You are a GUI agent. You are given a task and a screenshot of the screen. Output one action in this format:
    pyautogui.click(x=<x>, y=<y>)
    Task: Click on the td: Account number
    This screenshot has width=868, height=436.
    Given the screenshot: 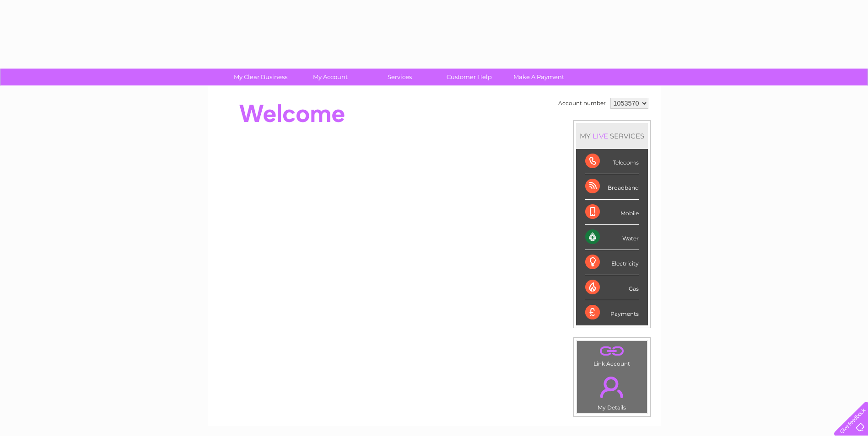 What is the action you would take?
    pyautogui.click(x=582, y=103)
    